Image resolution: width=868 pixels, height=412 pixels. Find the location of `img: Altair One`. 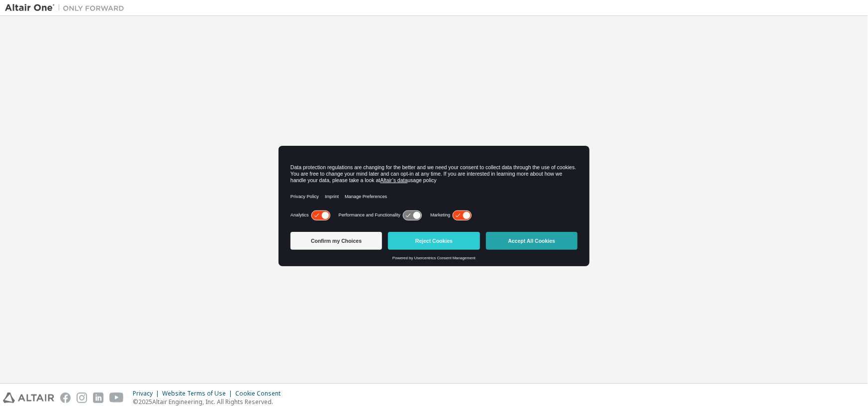

img: Altair One is located at coordinates (67, 8).